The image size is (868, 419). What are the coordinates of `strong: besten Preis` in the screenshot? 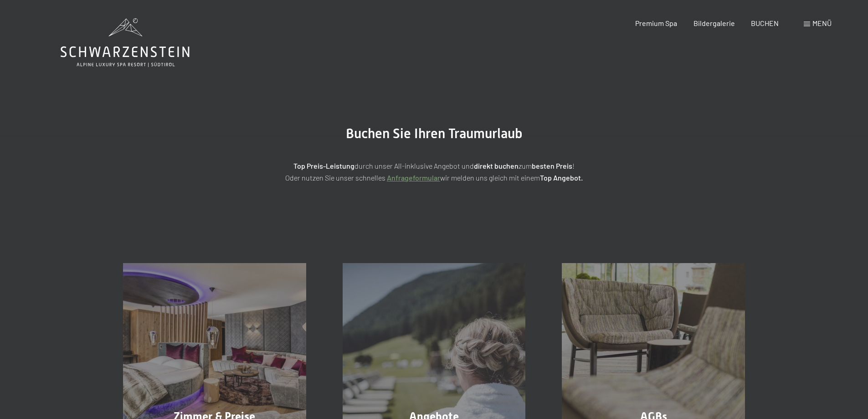 It's located at (551, 165).